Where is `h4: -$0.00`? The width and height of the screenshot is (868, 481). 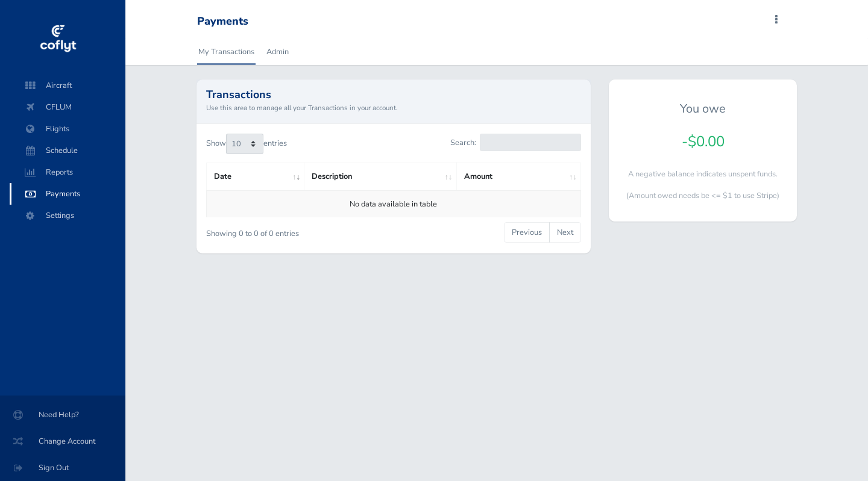
h4: -$0.00 is located at coordinates (703, 141).